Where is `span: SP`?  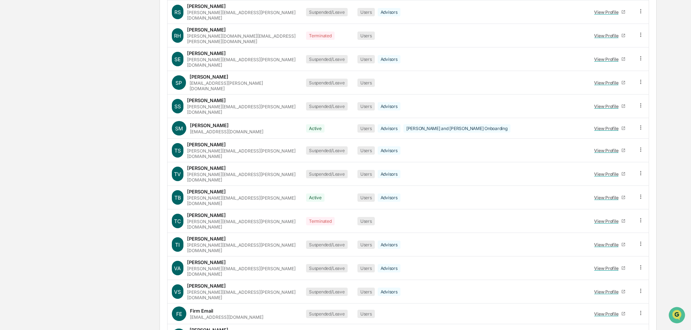
span: SP is located at coordinates (179, 83).